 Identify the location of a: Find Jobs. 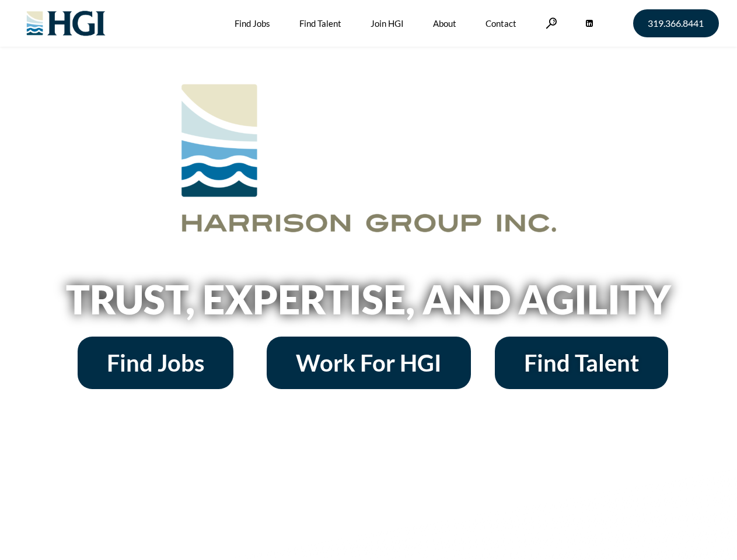
(155, 363).